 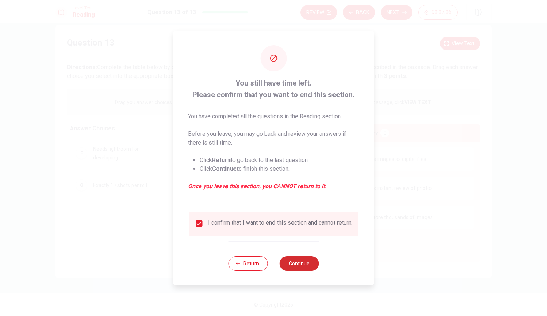 I want to click on button: Continue, so click(x=299, y=263).